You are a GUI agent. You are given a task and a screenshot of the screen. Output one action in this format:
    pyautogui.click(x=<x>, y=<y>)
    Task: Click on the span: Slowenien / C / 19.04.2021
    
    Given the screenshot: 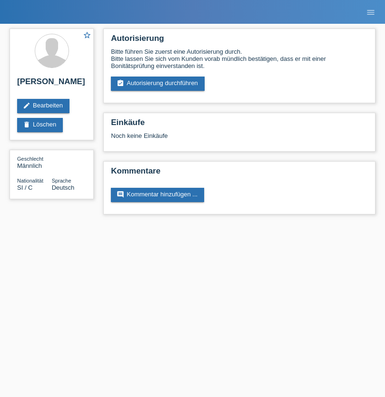 What is the action you would take?
    pyautogui.click(x=25, y=187)
    